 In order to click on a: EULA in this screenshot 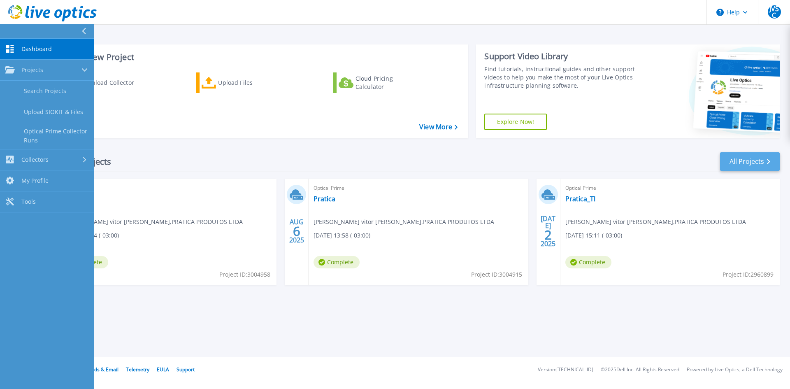, I will do `click(163, 369)`.